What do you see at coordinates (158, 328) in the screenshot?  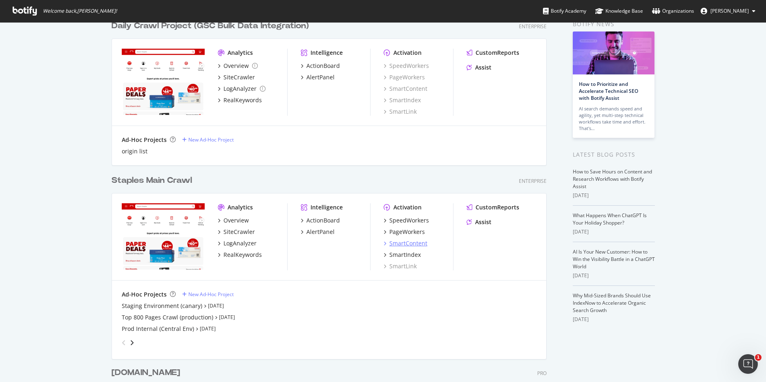 I see `div: Prod Internal (Central Env)` at bounding box center [158, 328].